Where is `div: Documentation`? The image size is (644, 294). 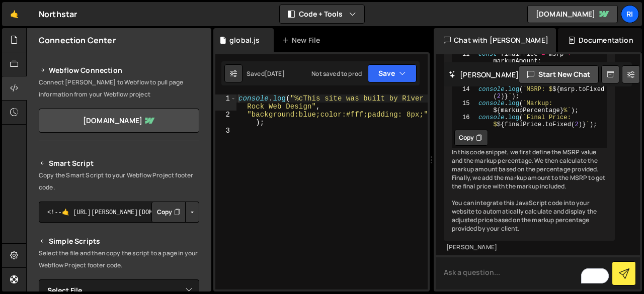 div: Documentation is located at coordinates (600, 40).